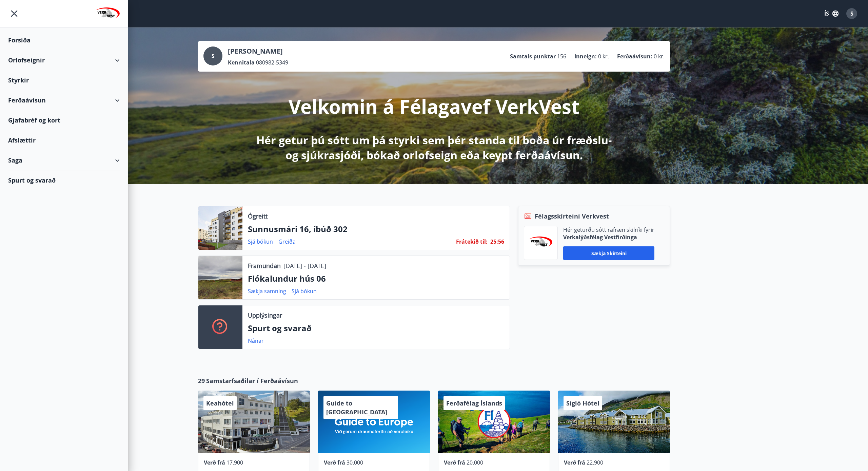 This screenshot has height=471, width=868. What do you see at coordinates (64, 180) in the screenshot?
I see `div: Spurt og svarað` at bounding box center [64, 180].